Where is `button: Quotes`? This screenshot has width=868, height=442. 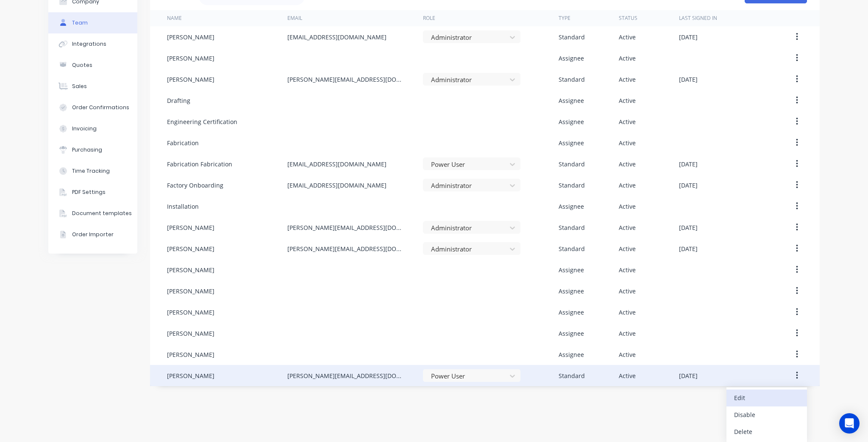
button: Quotes is located at coordinates (93, 65).